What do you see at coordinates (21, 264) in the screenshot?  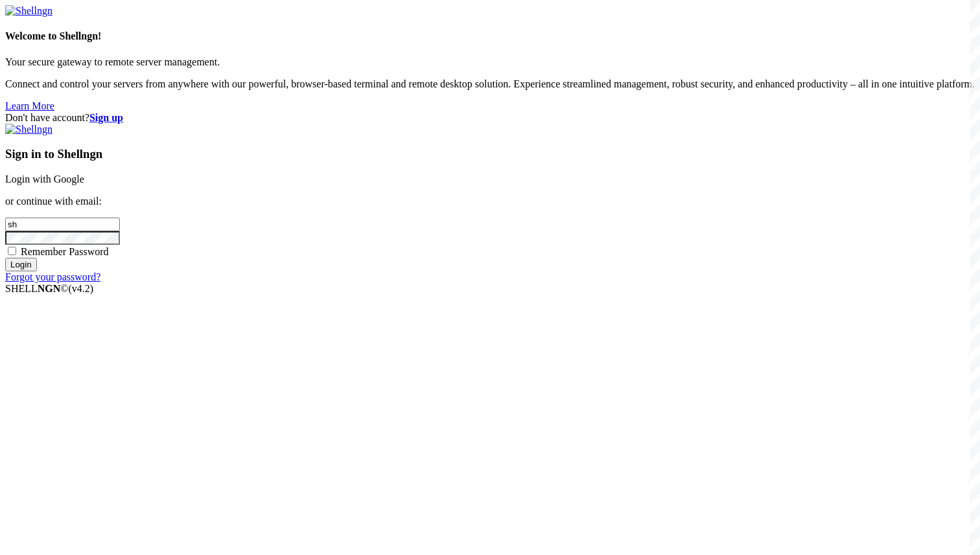 I see `input: Login` at bounding box center [21, 264].